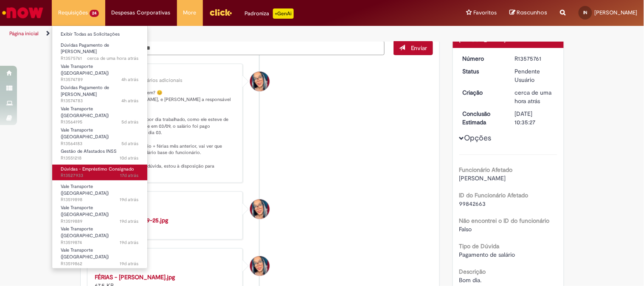  Describe the element at coordinates (89, 151) in the screenshot. I see `span: Gestão de Afastados INSS` at that location.